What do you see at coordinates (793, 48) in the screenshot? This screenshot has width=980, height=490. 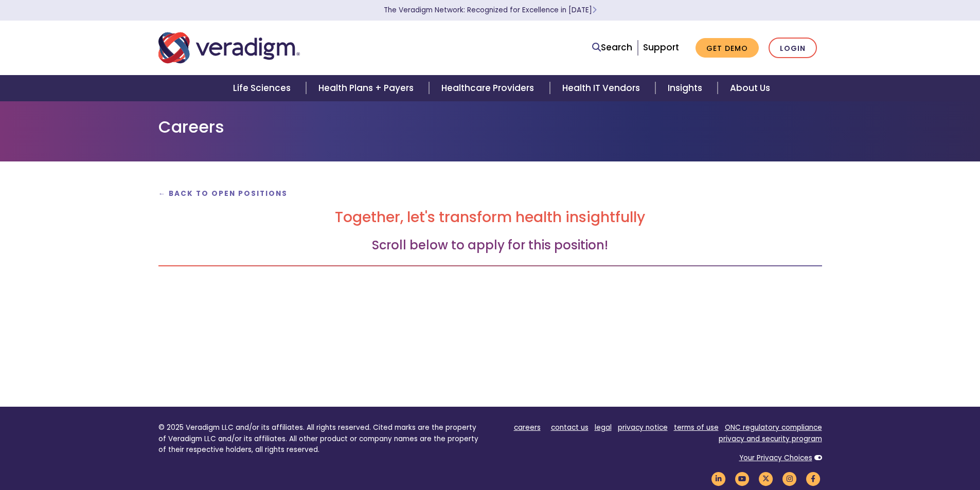 I see `a: Login` at bounding box center [793, 48].